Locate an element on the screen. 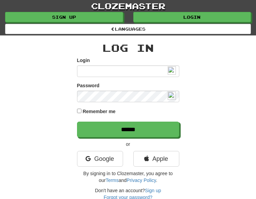 This screenshot has width=256, height=199. a: Terms is located at coordinates (112, 180).